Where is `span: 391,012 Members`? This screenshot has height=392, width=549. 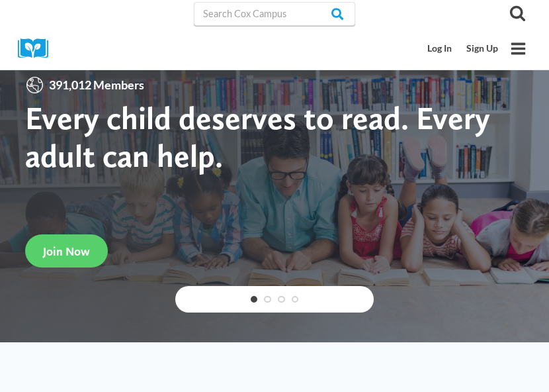 span: 391,012 Members is located at coordinates (97, 85).